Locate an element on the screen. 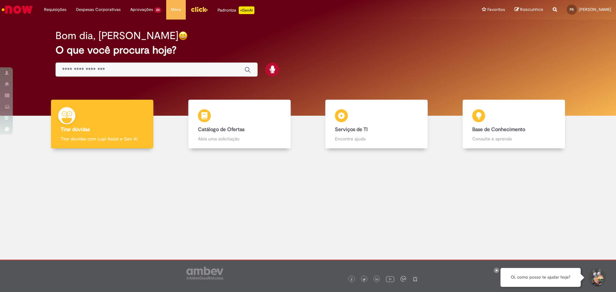 Image resolution: width=616 pixels, height=292 pixels. span: Aprovações is located at coordinates (141, 10).